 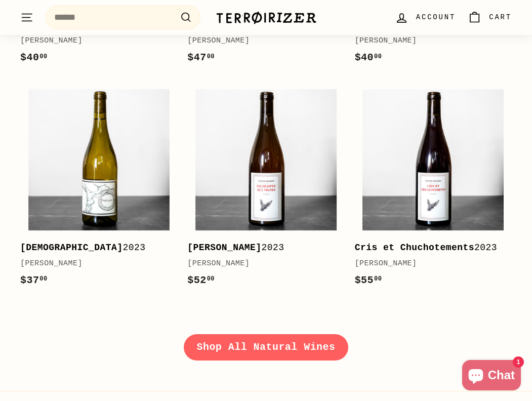 What do you see at coordinates (415, 248) in the screenshot?
I see `b: Cris et Chuchotements` at bounding box center [415, 248].